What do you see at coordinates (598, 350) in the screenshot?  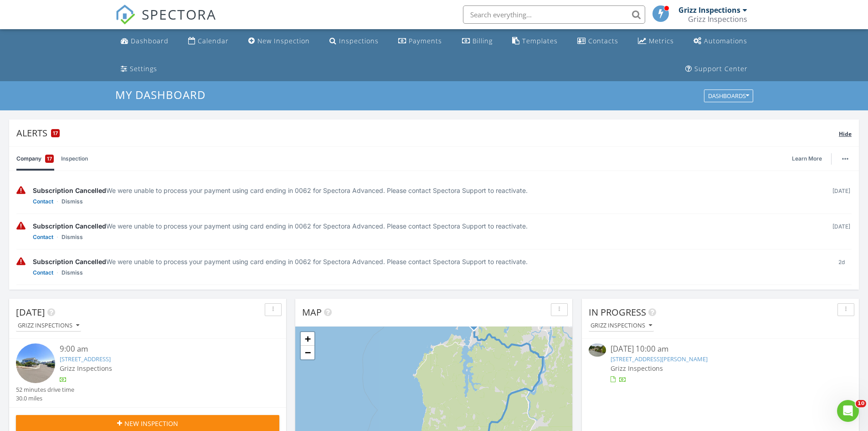 I see `img: 9343546%2Freports%2F74d01845-0339-4c6e-be82-1e641f9a921f%2Fcover_photos%2F28hOevNAUNep5zG9ebeo%2F...` at bounding box center [598, 350].